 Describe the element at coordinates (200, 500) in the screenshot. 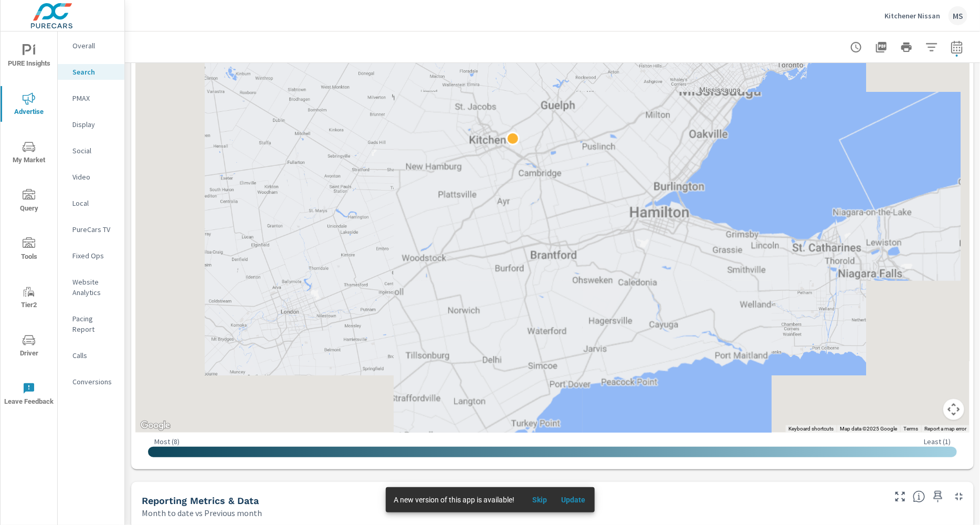

I see `h5: Reporting Metrics & Data` at that location.